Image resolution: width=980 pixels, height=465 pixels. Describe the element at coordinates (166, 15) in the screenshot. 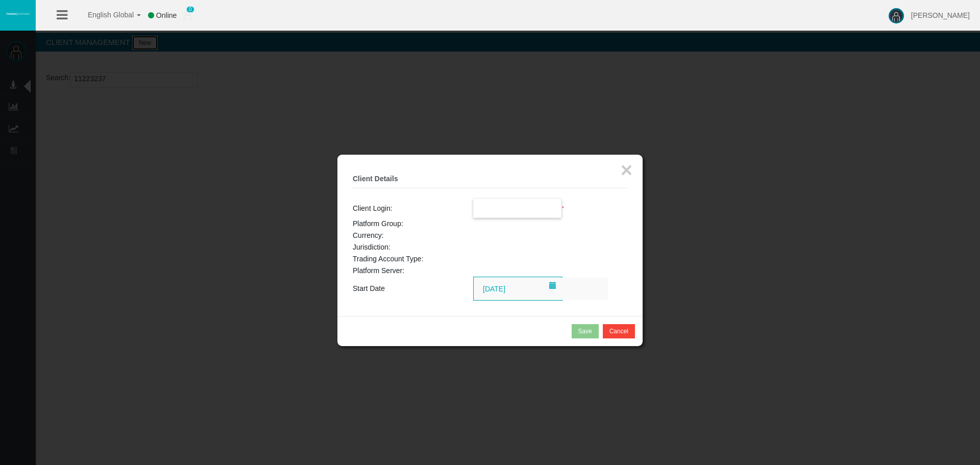

I see `span: Online` at that location.